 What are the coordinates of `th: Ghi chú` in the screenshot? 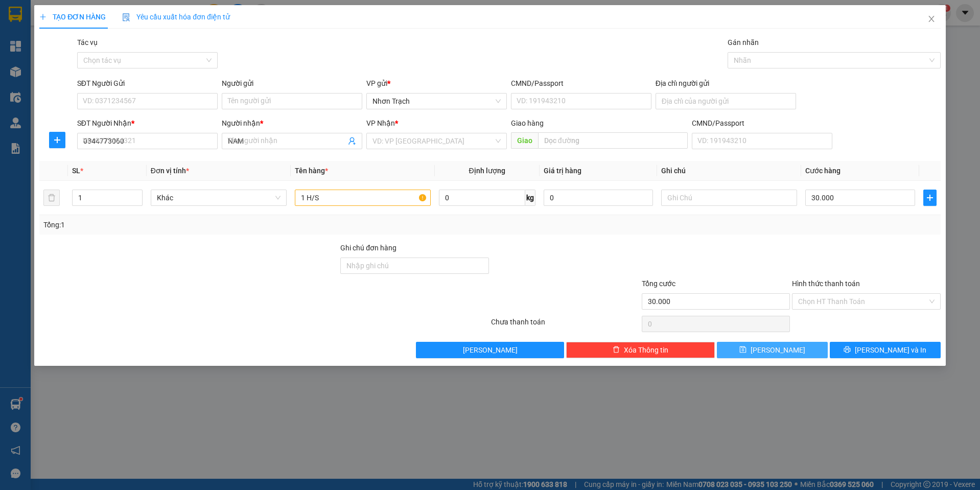 It's located at (729, 171).